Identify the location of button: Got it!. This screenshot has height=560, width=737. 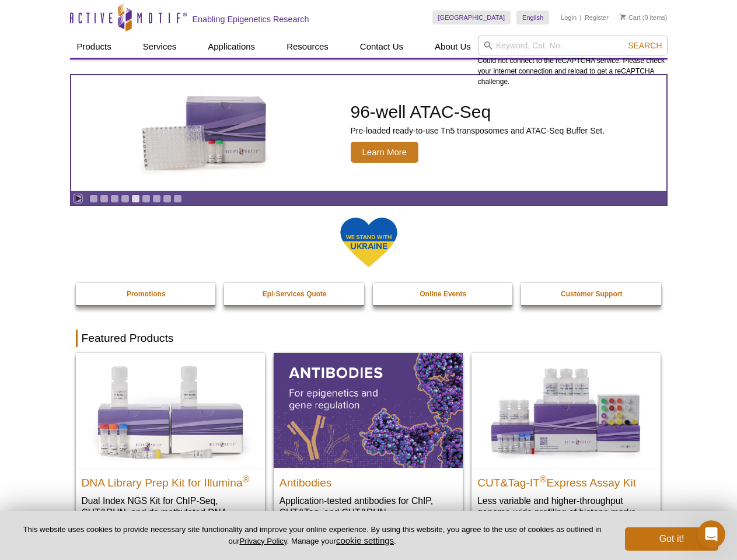
(672, 539).